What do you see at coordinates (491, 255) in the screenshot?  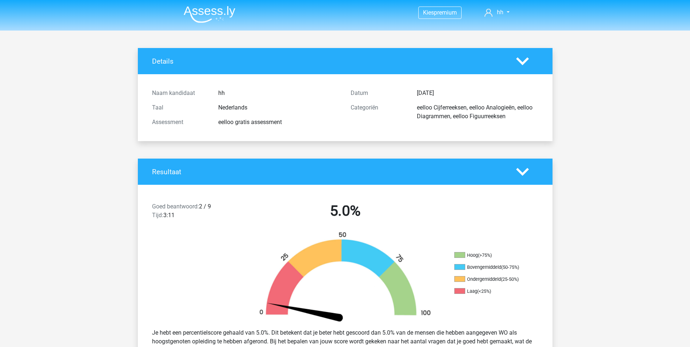 I see `li: Hoog` at bounding box center [491, 255].